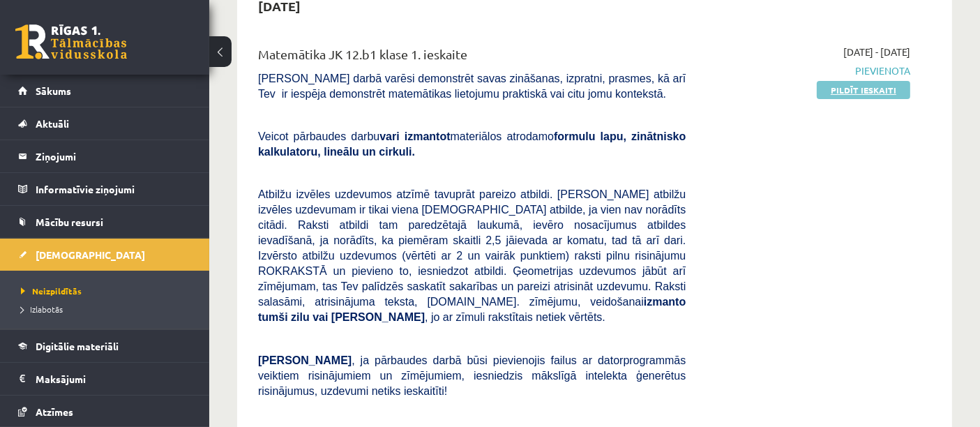 The image size is (980, 427). Describe the element at coordinates (108, 291) in the screenshot. I see `a: Neizpildītās` at that location.